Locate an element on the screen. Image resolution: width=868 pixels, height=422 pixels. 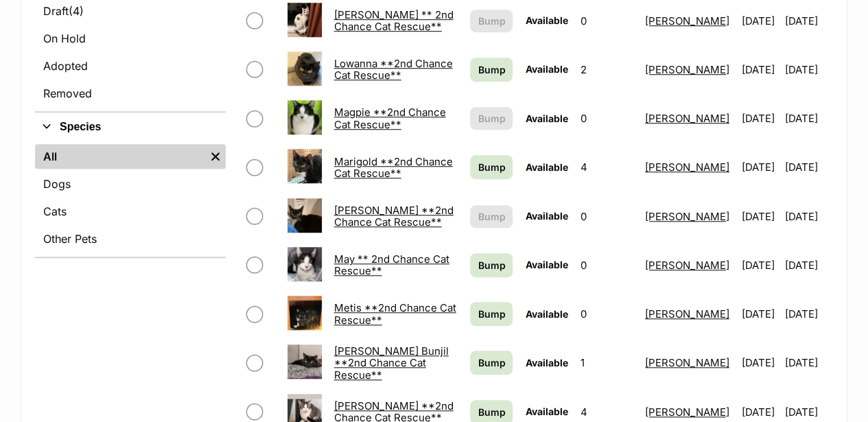
div: Species is located at coordinates (131, 199).